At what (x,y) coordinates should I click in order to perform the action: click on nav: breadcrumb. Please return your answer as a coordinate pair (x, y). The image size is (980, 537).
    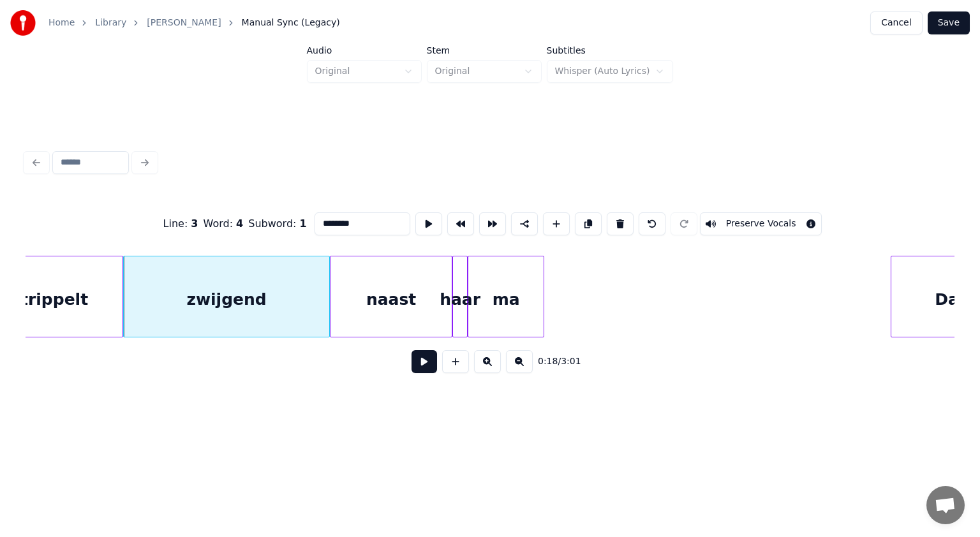
    Looking at the image, I should click on (194, 23).